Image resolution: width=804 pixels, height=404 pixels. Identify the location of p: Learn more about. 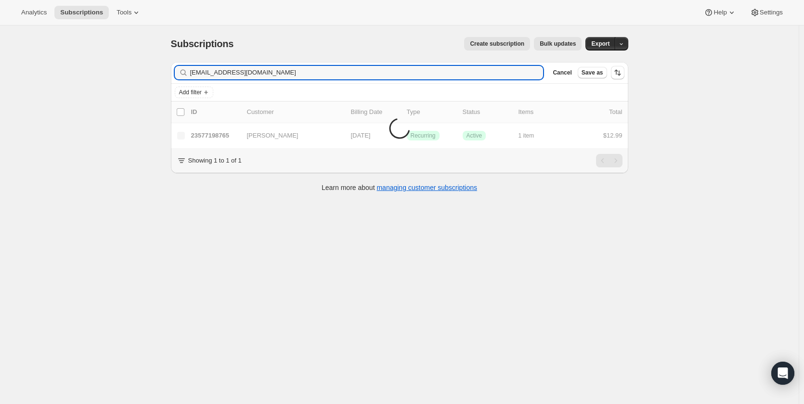
(399, 188).